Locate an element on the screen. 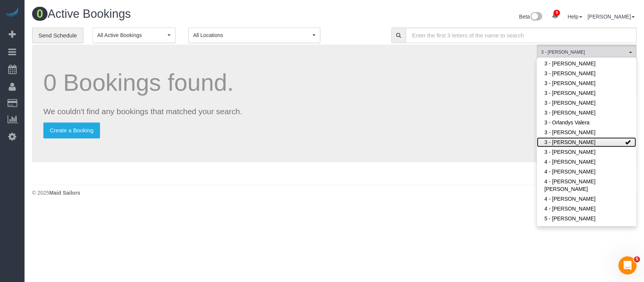 This screenshot has height=282, width=644. h1: 0 Bookings found. is located at coordinates (284, 82).